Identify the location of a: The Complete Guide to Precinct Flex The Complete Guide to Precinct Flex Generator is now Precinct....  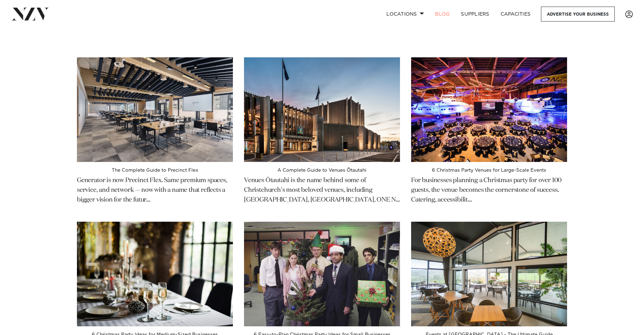
(155, 135).